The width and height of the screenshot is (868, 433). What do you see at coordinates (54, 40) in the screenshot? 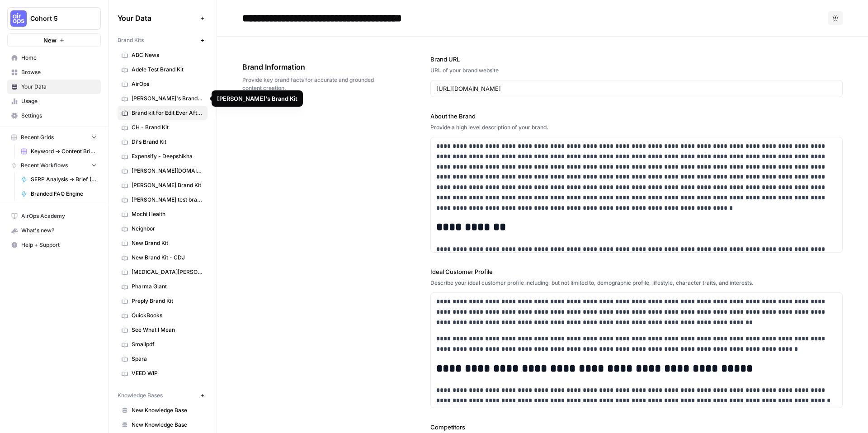
I see `button: New` at bounding box center [54, 40].